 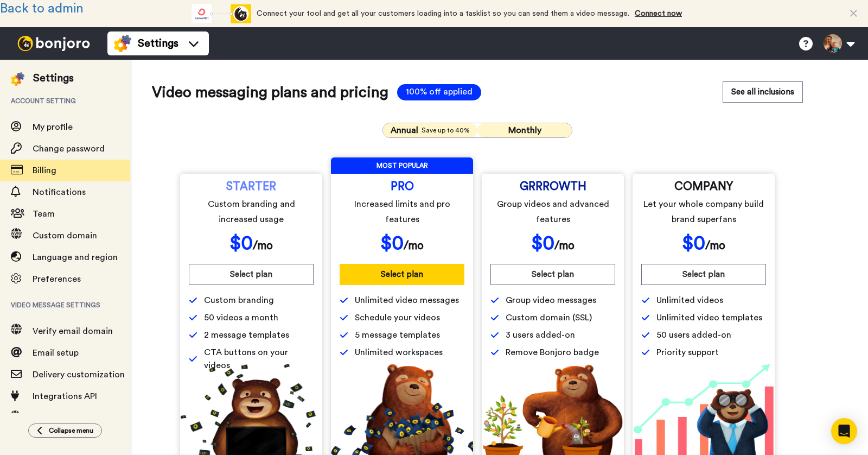 I want to click on span: Connect your tool and get all your customers loading into a tasklist so you can send them a video..., so click(x=443, y=13).